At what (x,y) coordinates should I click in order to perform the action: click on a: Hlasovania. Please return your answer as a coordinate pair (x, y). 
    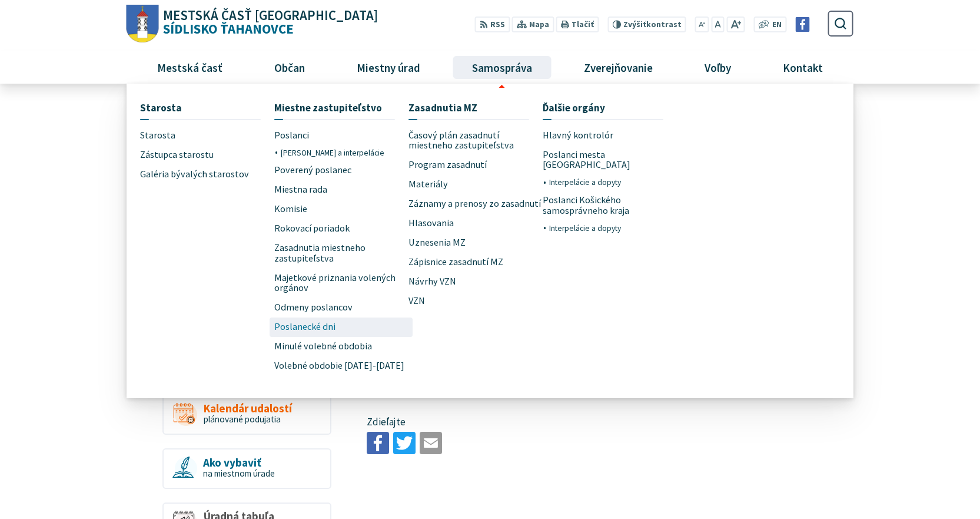
    Looking at the image, I should click on (475, 223).